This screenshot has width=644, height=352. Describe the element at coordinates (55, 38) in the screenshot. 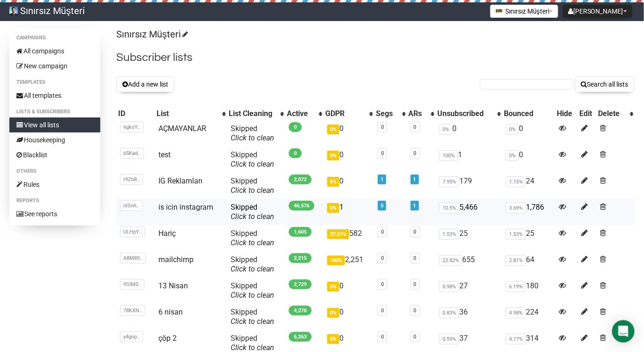

I see `li: Campaigns` at that location.